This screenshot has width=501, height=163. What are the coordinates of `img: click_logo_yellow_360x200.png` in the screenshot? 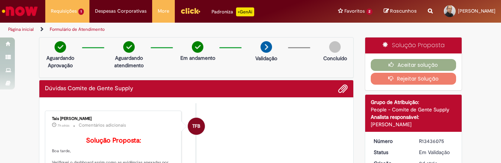 It's located at (191, 11).